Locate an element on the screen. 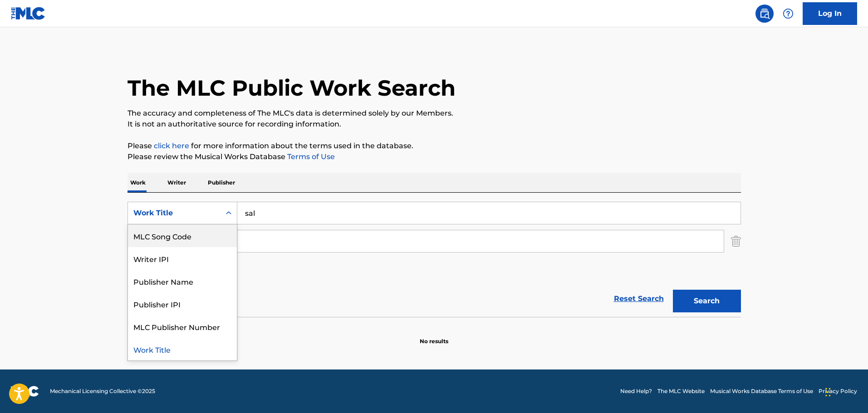 Image resolution: width=868 pixels, height=413 pixels. p: Work is located at coordinates (138, 183).